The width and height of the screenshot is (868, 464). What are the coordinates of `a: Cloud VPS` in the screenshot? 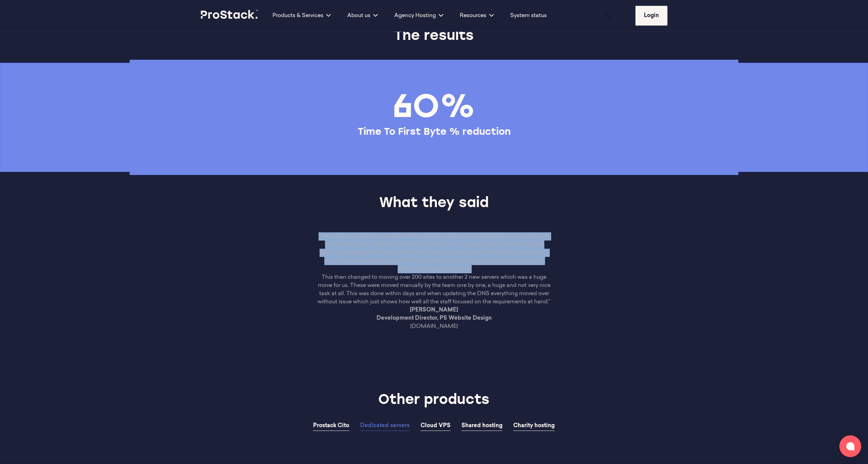 It's located at (436, 426).